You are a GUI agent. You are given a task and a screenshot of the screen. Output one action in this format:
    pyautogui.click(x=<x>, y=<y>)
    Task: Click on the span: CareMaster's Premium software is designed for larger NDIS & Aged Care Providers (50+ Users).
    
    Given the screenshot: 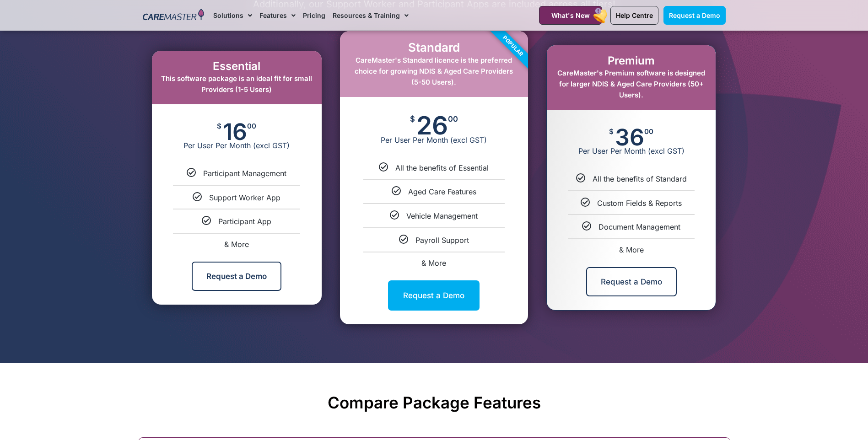 What is the action you would take?
    pyautogui.click(x=631, y=83)
    